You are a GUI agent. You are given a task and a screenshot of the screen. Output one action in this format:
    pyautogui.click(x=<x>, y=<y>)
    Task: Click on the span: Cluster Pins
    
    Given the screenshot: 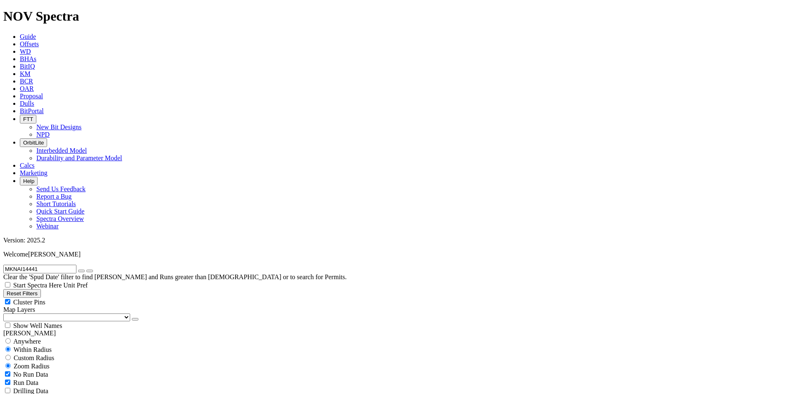 What is the action you would take?
    pyautogui.click(x=29, y=302)
    